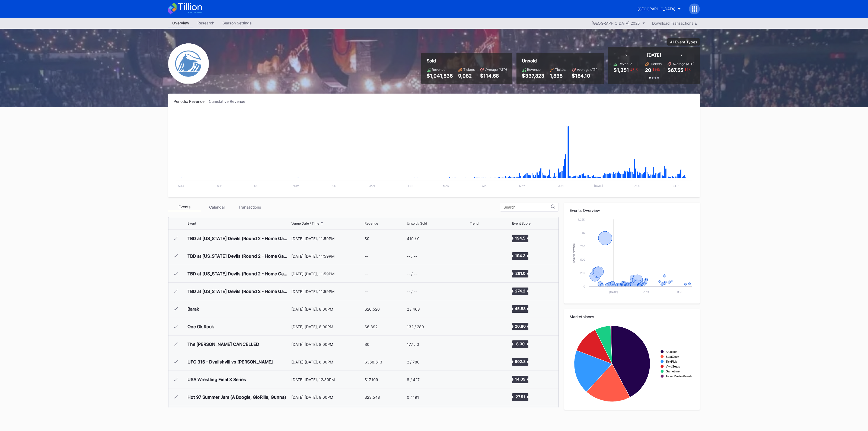 This screenshot has width=868, height=431. What do you see at coordinates (305, 224) in the screenshot?
I see `div: Venue Date / Time` at bounding box center [305, 224].